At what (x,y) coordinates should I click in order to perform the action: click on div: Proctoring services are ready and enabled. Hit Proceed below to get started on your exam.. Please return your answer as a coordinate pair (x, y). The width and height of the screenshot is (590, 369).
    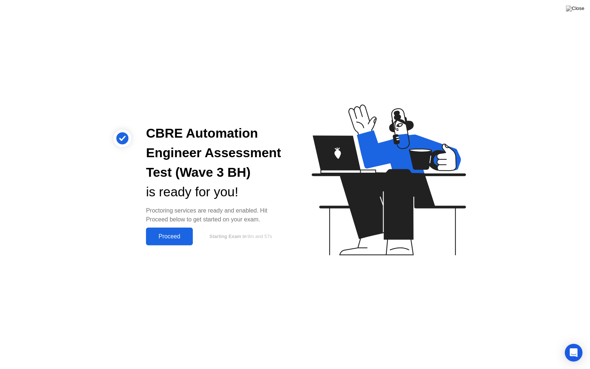
    Looking at the image, I should click on (215, 215).